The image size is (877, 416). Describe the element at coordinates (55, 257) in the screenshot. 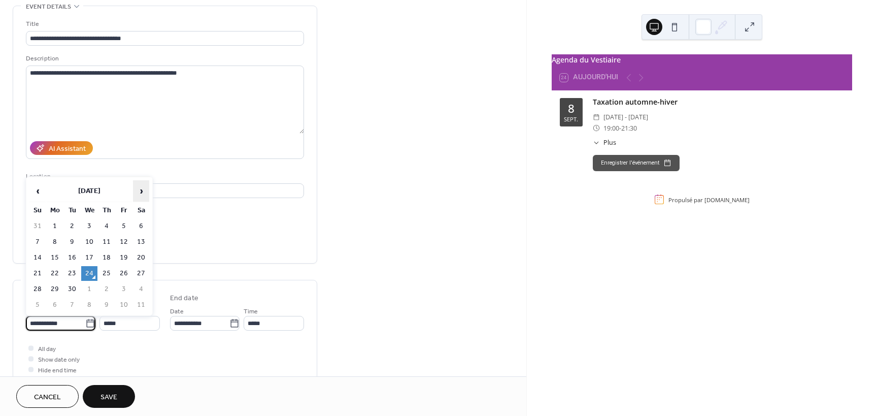

I see `td: 15` at that location.